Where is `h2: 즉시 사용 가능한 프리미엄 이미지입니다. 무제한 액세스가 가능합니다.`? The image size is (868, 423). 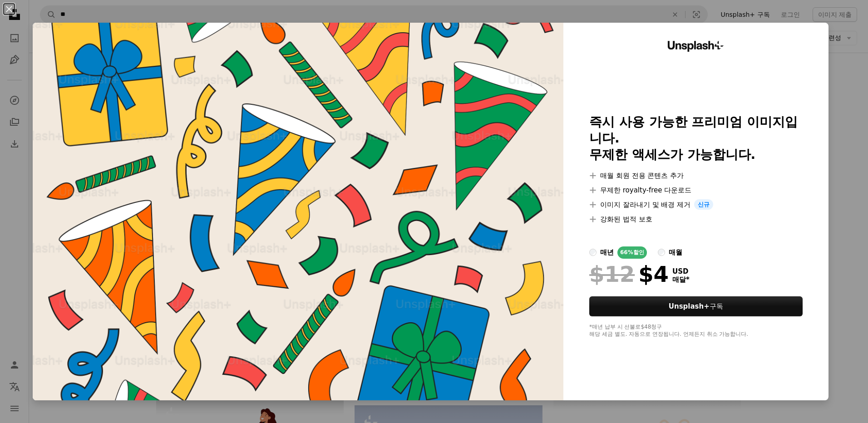
h2: 즉시 사용 가능한 프리미엄 이미지입니다. 무제한 액세스가 가능합니다. is located at coordinates (696, 138).